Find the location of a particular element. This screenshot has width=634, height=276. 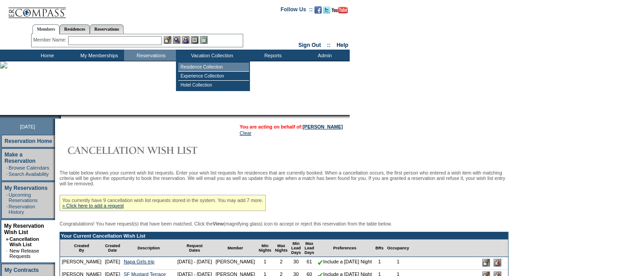

td: Request Dates is located at coordinates (195, 248).